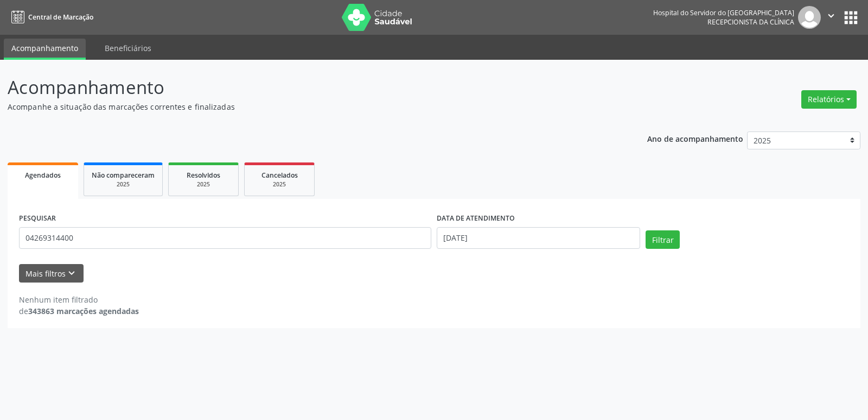 The image size is (868, 420). Describe the element at coordinates (538, 238) in the screenshot. I see `input: Selecione um intervalo` at that location.